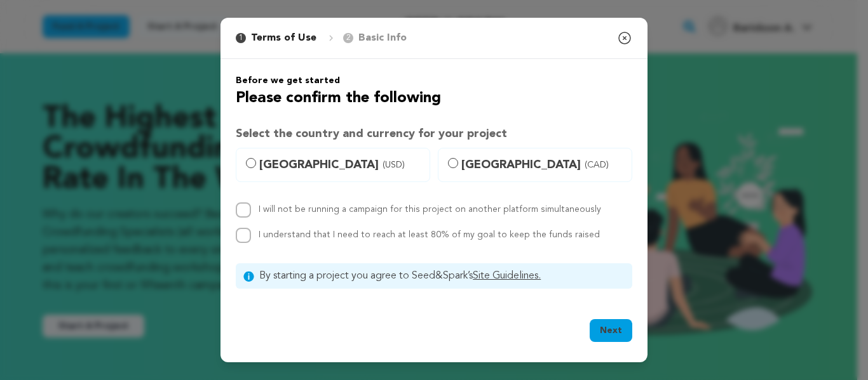 The height and width of the screenshot is (380, 868). I want to click on span: 2, so click(348, 38).